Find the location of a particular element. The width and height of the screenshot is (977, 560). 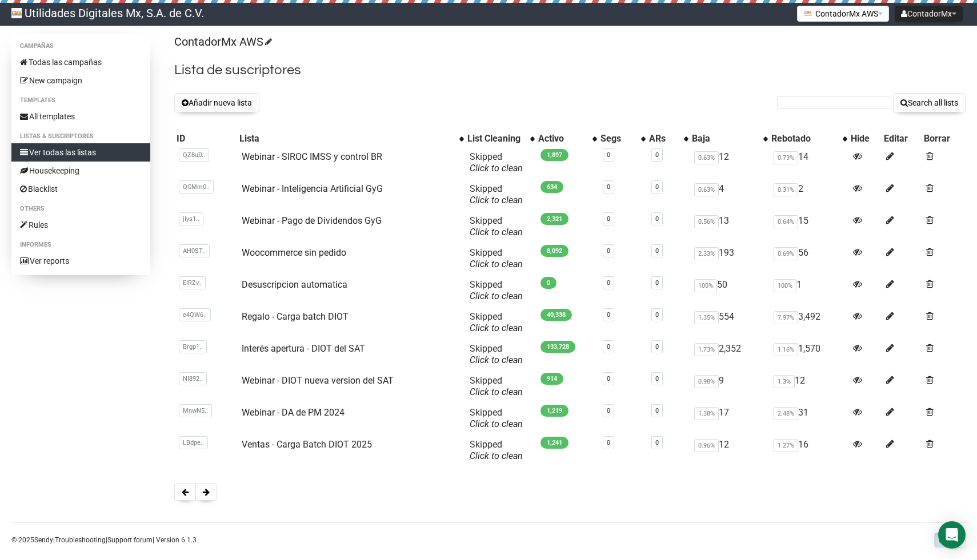

td: 16 is located at coordinates (808, 450).